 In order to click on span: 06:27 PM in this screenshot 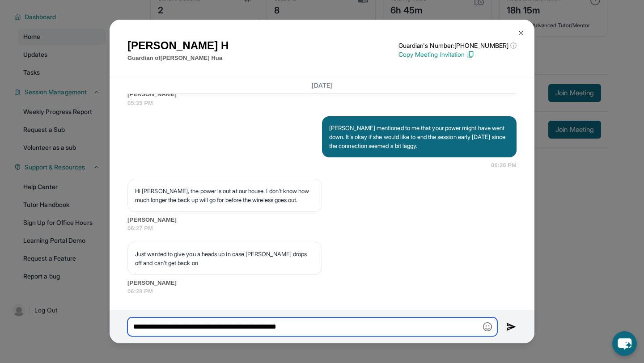, I will do `click(322, 228)`.